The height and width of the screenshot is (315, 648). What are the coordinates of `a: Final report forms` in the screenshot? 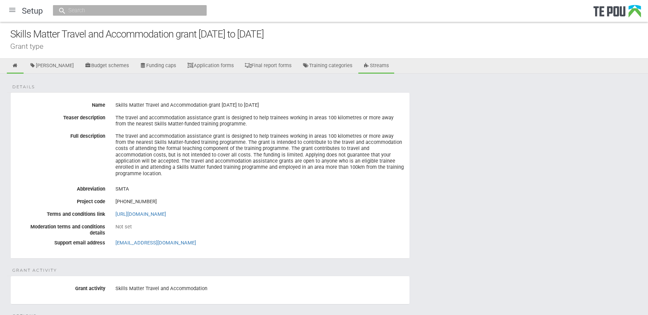 It's located at (268, 66).